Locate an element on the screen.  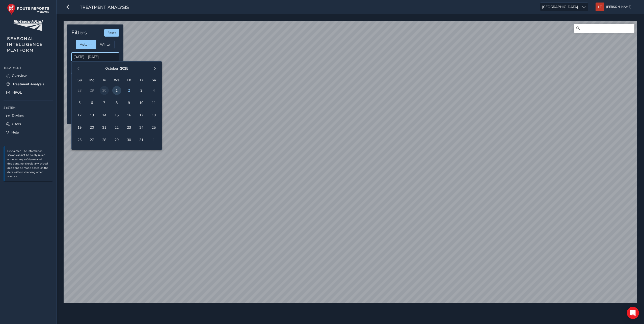
a: Treatment Analysis is located at coordinates (28, 84).